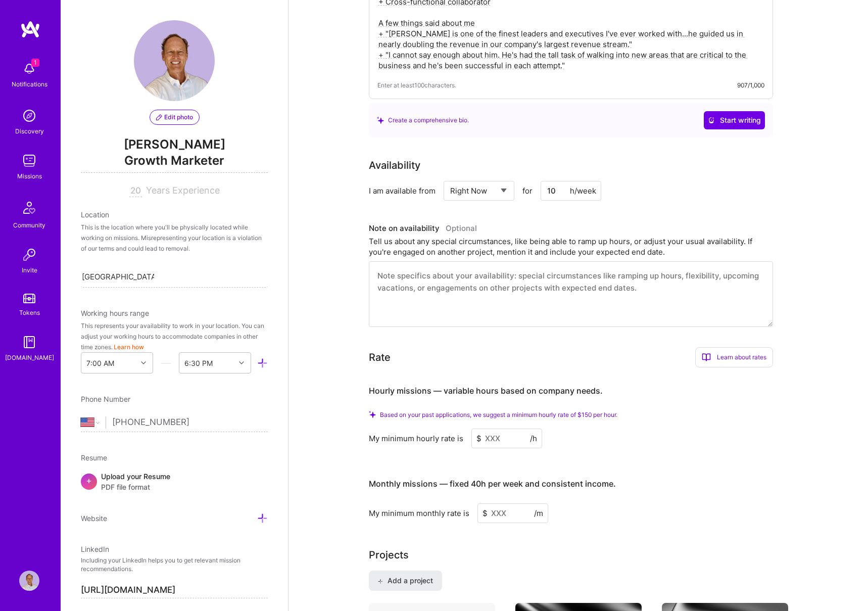 The width and height of the screenshot is (868, 611). I want to click on span: 1, so click(35, 62).